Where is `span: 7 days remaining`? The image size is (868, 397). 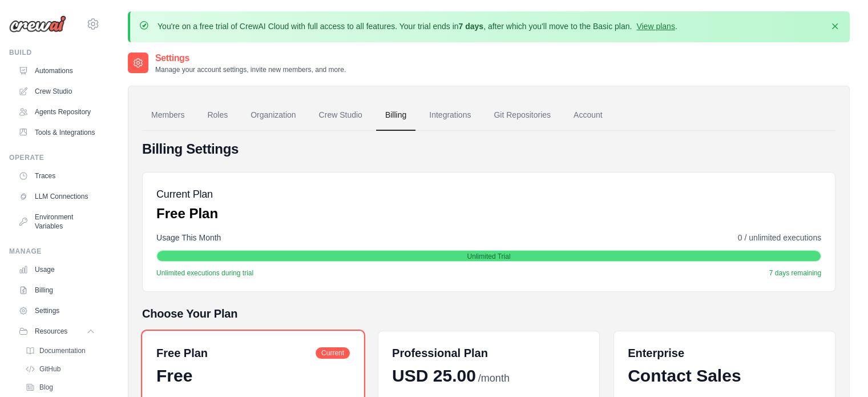 span: 7 days remaining is located at coordinates (795, 273).